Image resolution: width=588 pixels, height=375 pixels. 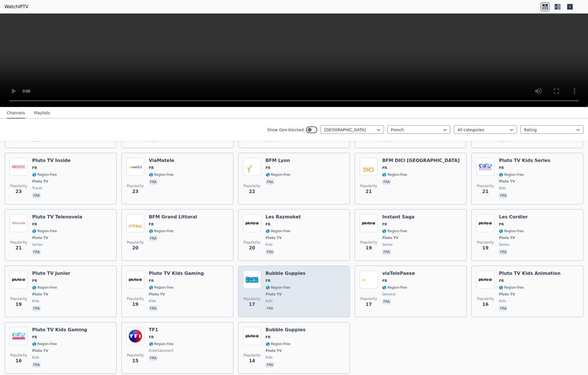 What do you see at coordinates (252, 167) in the screenshot?
I see `img: BFM Lyon` at bounding box center [252, 167].